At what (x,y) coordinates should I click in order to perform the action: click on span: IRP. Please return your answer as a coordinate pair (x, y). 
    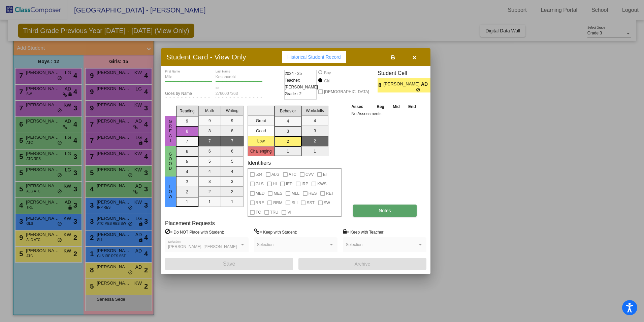
    Looking at the image, I should click on (305, 183).